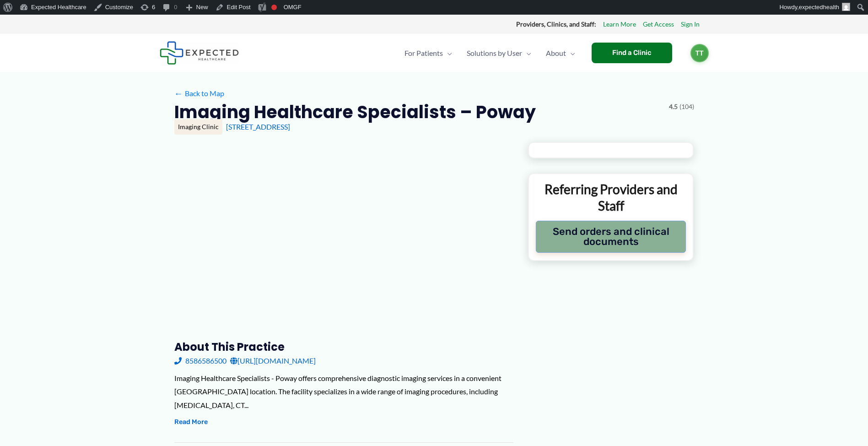 The width and height of the screenshot is (868, 446). What do you see at coordinates (659, 24) in the screenshot?
I see `a: Get Access` at bounding box center [659, 24].